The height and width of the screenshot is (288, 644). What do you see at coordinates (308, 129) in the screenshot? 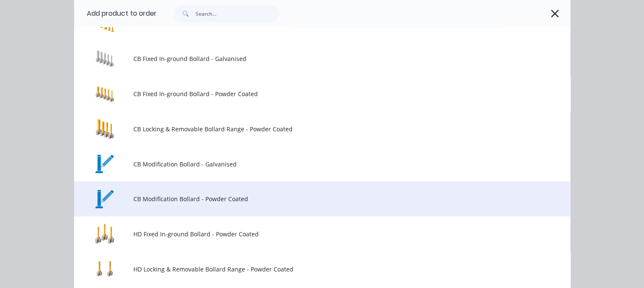
I see `span: CB Locking & Removable Bollard Range - Powder Coated` at bounding box center [308, 129].